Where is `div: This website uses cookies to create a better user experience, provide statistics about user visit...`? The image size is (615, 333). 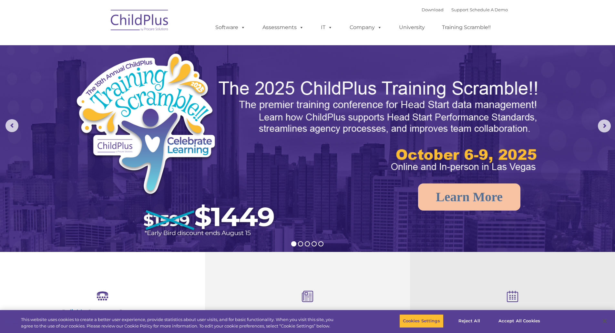
div: This website uses cookies to create a better user experience, provide statistics about user visit... is located at coordinates (180, 323).